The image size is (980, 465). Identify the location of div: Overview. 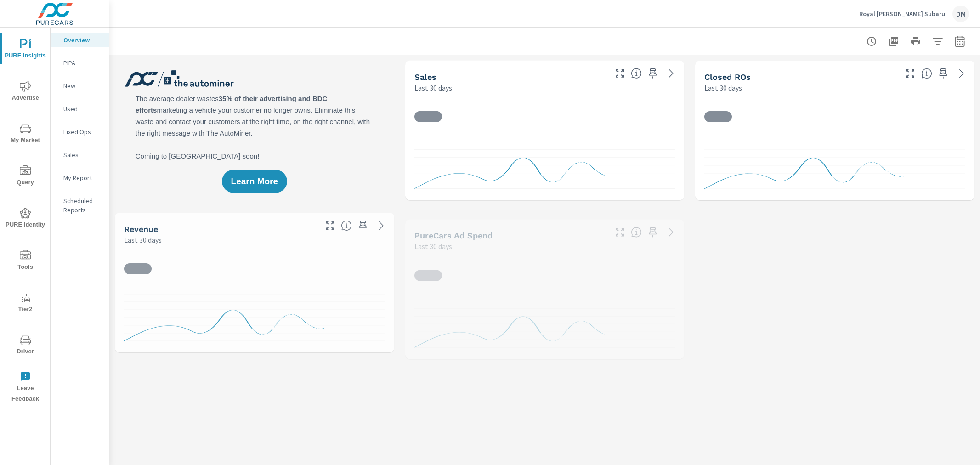
(79, 40).